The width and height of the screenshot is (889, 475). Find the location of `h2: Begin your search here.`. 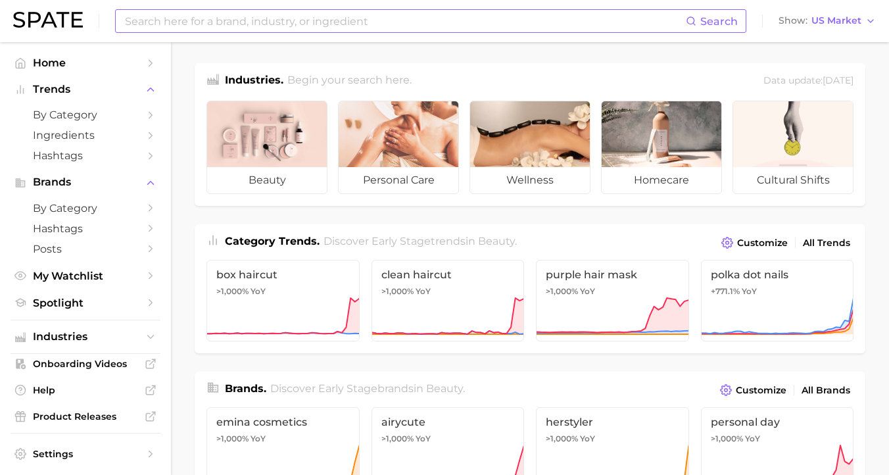

h2: Begin your search here. is located at coordinates (349, 81).